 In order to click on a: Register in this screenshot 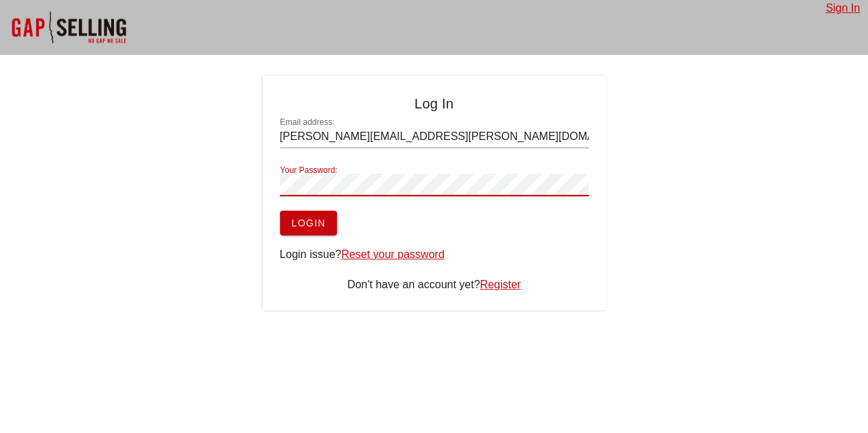, I will do `click(500, 284)`.